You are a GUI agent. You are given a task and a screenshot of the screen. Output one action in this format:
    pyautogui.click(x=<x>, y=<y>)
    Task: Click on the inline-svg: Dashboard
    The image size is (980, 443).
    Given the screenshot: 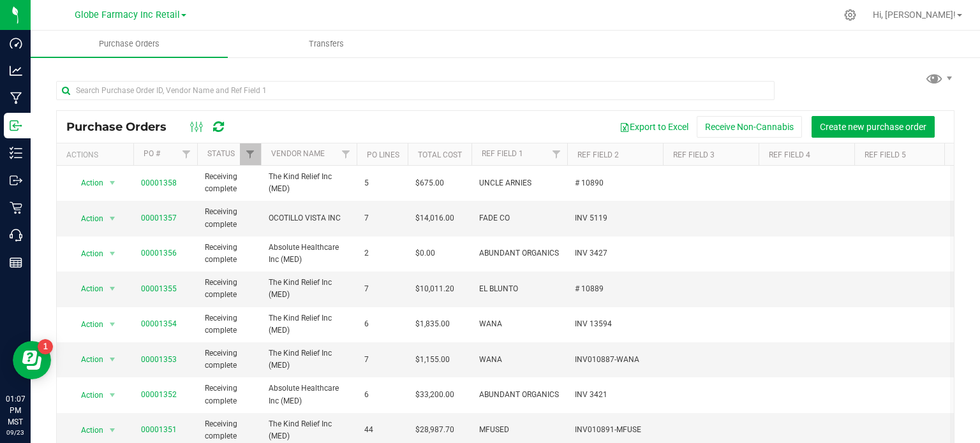 What is the action you would take?
    pyautogui.click(x=16, y=43)
    